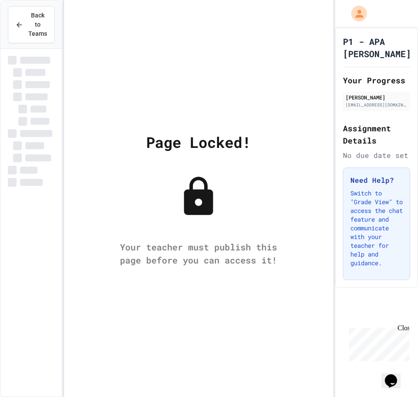  Describe the element at coordinates (356, 14) in the screenshot. I see `div: My Account` at that location.